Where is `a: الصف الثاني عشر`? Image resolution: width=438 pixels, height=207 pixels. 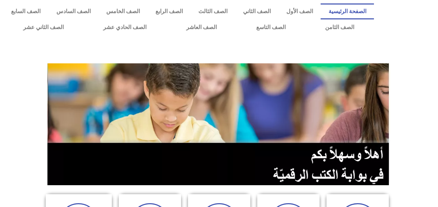 a: الصف الثاني عشر is located at coordinates (43, 27).